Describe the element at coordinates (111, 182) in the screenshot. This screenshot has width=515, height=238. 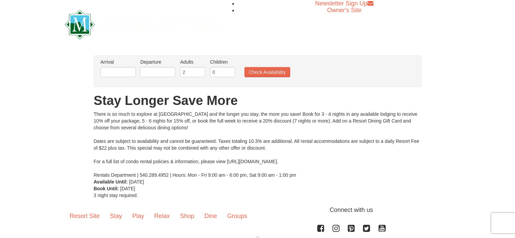
I see `strong: Available Until:` at that location.